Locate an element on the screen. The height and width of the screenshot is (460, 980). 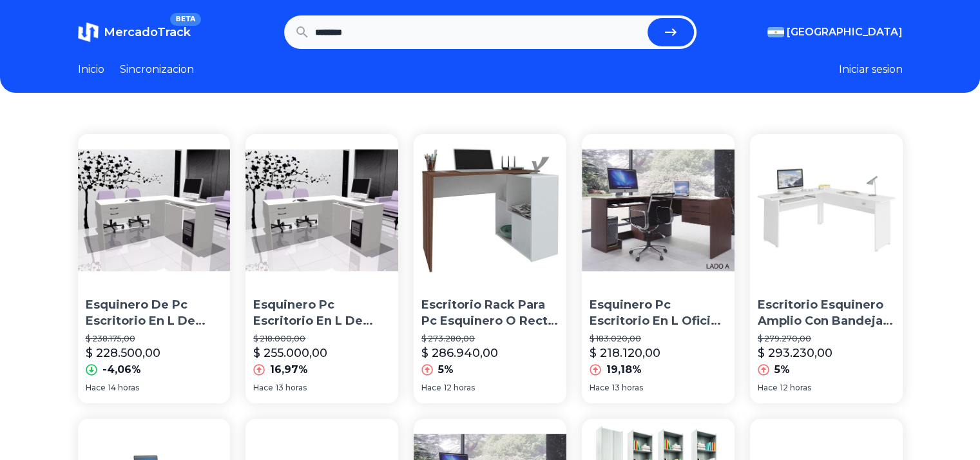
p: 19,18% is located at coordinates (624, 370).